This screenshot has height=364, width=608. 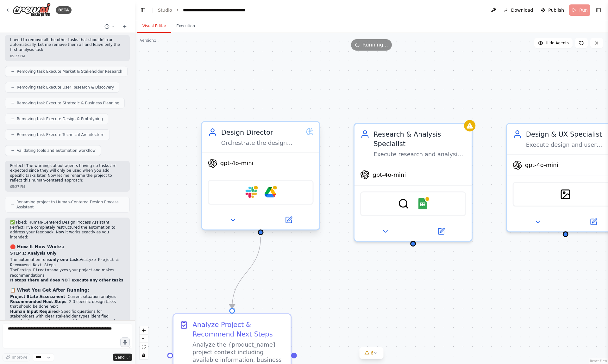 What do you see at coordinates (64, 263) in the screenshot?
I see `code: Analyze Project & Recommend Next Steps` at bounding box center [64, 263].